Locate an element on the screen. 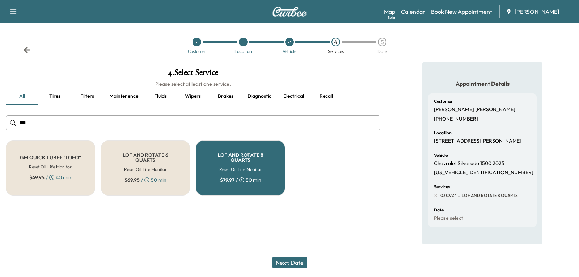 The width and height of the screenshot is (579, 277). h6: Vehicle is located at coordinates (441, 155).